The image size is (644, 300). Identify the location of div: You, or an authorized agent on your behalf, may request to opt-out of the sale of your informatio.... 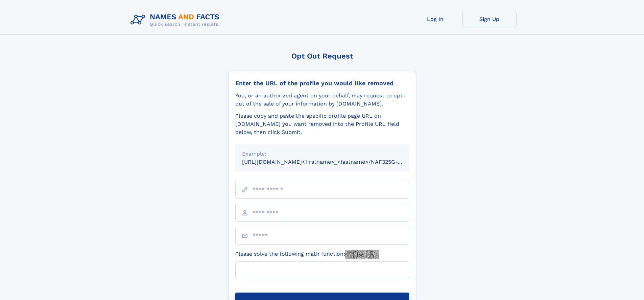
(322, 100).